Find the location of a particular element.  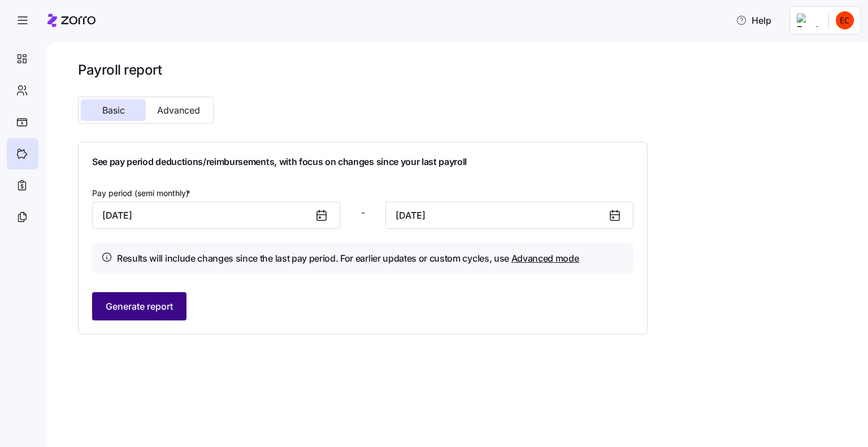

span: Generate report is located at coordinates (139, 307).